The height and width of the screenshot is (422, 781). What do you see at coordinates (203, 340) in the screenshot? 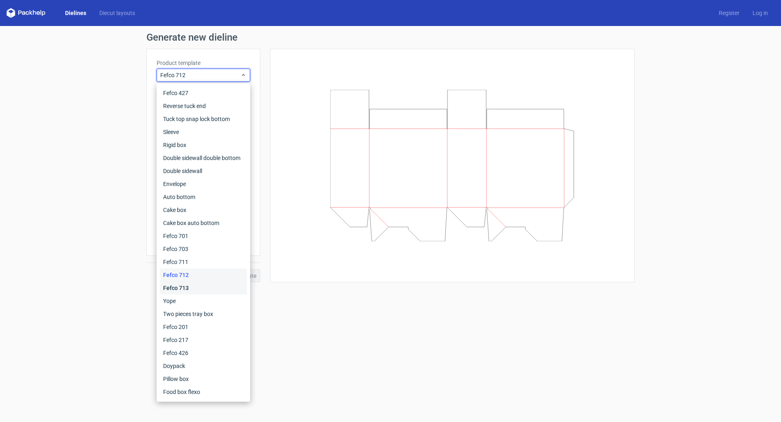
I see `div: Fefco 217` at bounding box center [203, 340].